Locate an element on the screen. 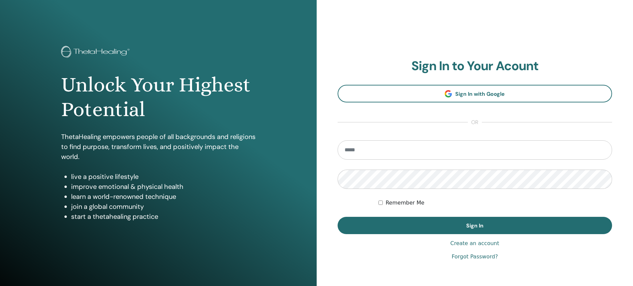 The image size is (633, 286). li: start a thetahealing practice is located at coordinates (163, 216).